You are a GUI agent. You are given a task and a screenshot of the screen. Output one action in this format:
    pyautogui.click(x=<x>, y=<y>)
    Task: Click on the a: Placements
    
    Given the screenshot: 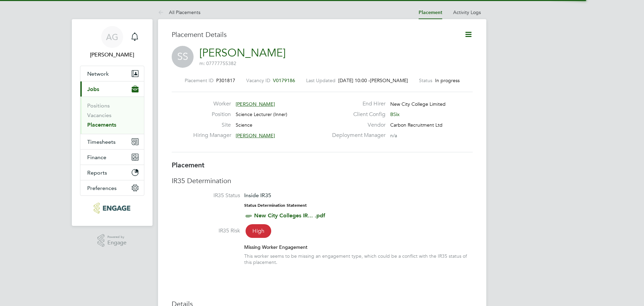 What is the action you would take?
    pyautogui.click(x=101, y=124)
    